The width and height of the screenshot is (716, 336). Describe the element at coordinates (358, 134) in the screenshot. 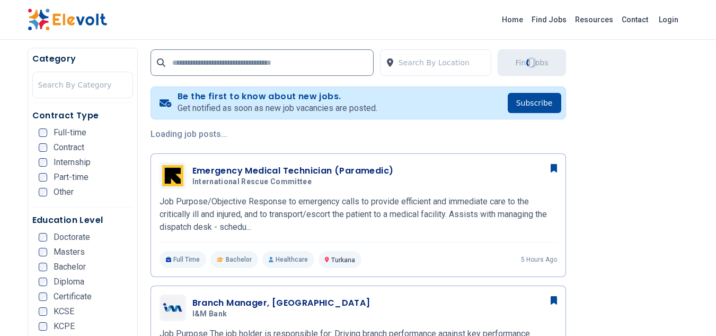

I see `p: Loading job posts...` at that location.